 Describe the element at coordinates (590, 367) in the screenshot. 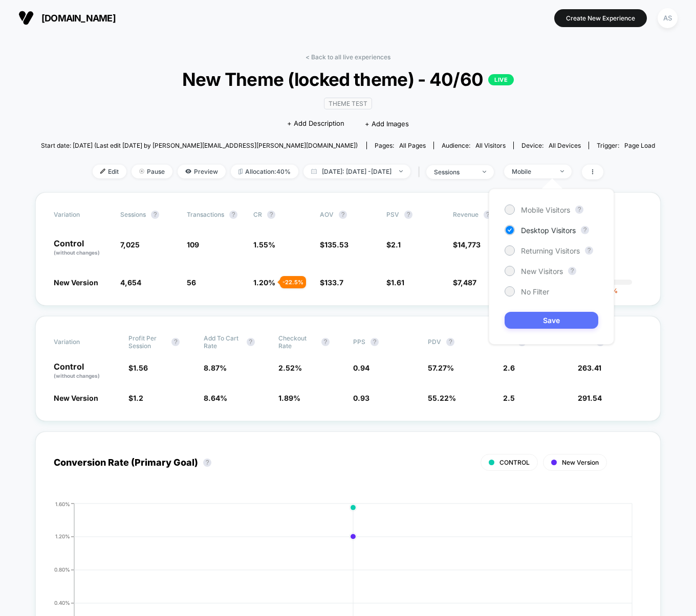

I see `span: 263.41` at that location.